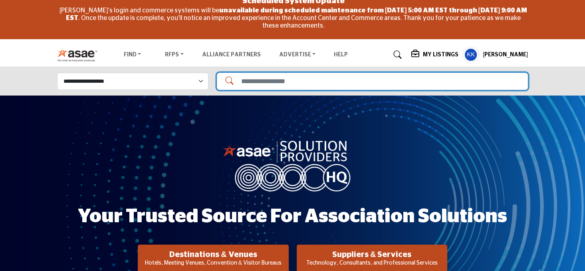  What do you see at coordinates (372, 255) in the screenshot?
I see `h2: Suppliers & Services` at bounding box center [372, 255].